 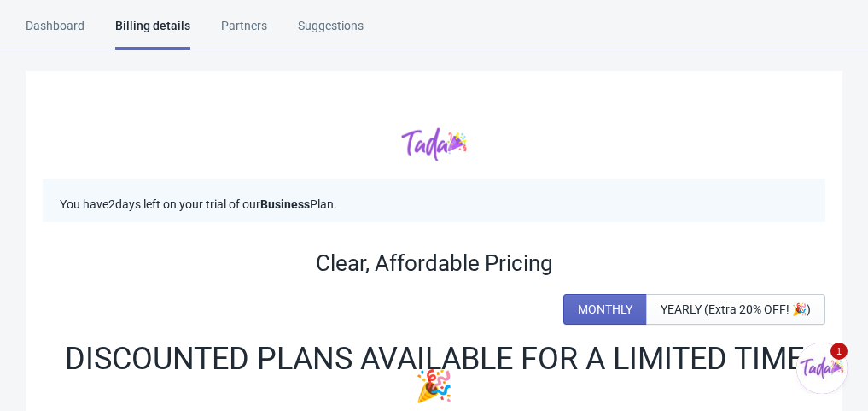 What do you see at coordinates (434, 144) in the screenshot?
I see `img: tadacolor.png` at bounding box center [434, 144].